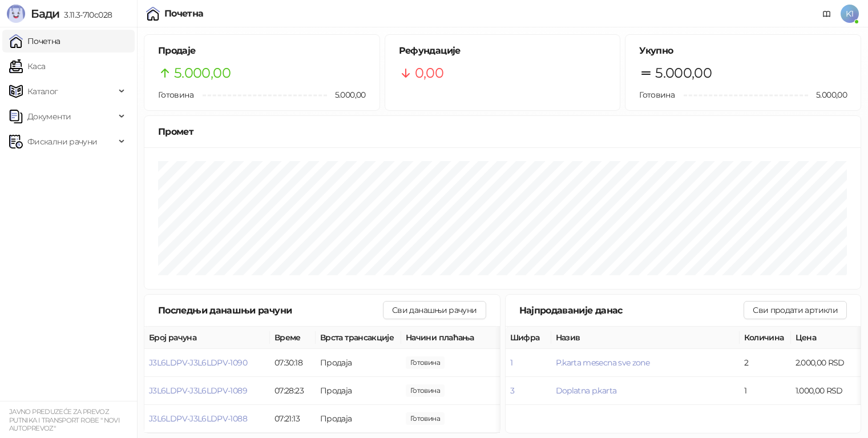 Image resolution: width=868 pixels, height=438 pixels. I want to click on button: 1, so click(511, 363).